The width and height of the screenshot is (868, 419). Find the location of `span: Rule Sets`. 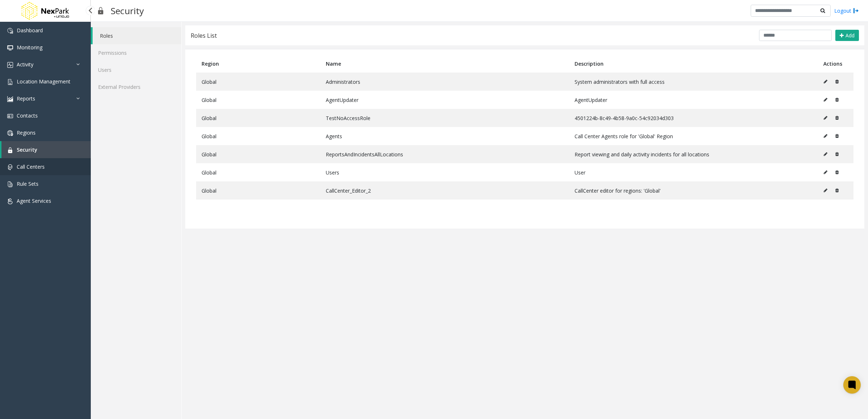

span: Rule Sets is located at coordinates (28, 184).